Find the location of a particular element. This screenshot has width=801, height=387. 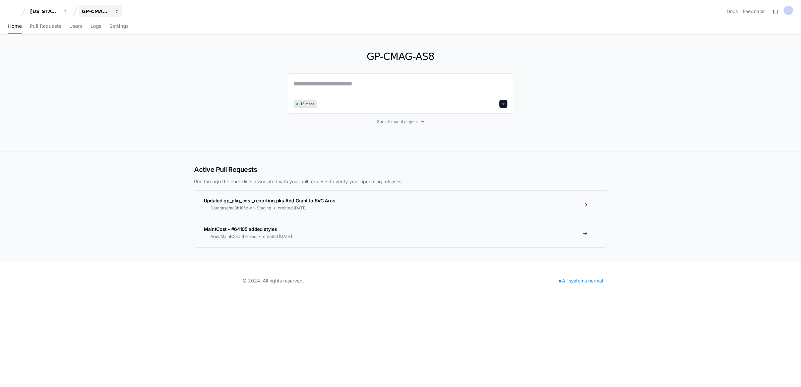

span: MaintCost - #64105 added styles is located at coordinates (240, 229).